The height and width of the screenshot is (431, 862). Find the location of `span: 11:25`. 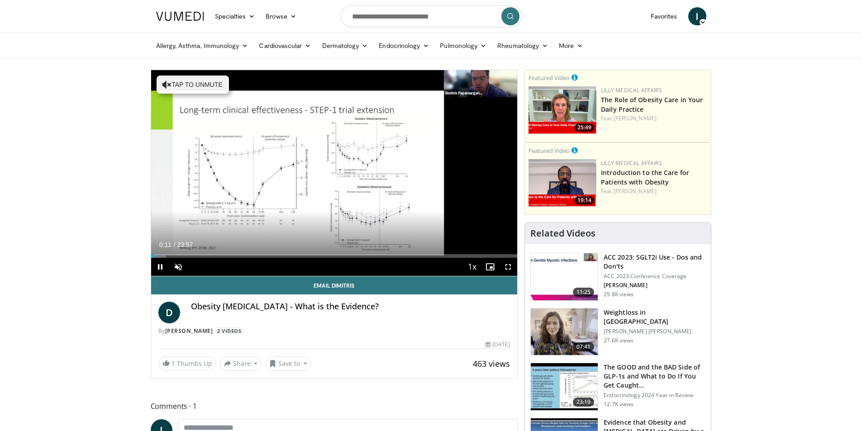

span: 11:25 is located at coordinates (583, 292).